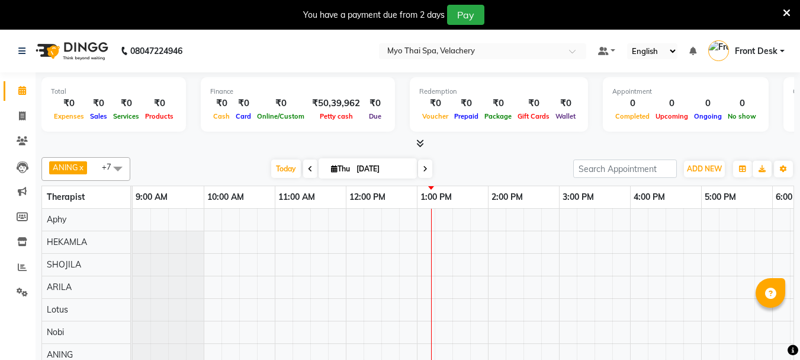 The image size is (800, 360). Describe the element at coordinates (64, 264) in the screenshot. I see `span: SHOJILA` at that location.